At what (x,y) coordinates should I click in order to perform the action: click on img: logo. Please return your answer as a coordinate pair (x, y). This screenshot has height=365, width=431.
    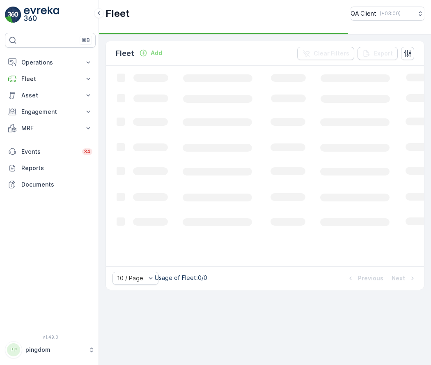
    Looking at the image, I should click on (13, 15).